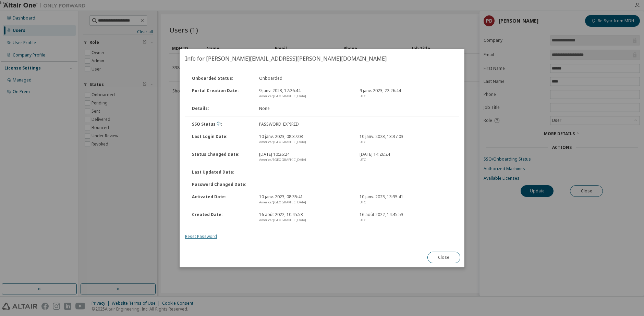 This screenshot has width=644, height=316. Describe the element at coordinates (222, 157) in the screenshot. I see `div: Status Changed Date :` at that location.